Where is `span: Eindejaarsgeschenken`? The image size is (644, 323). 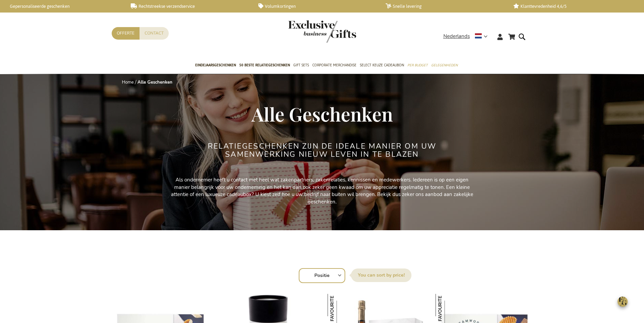 span: Eindejaarsgeschenken is located at coordinates (216, 65).